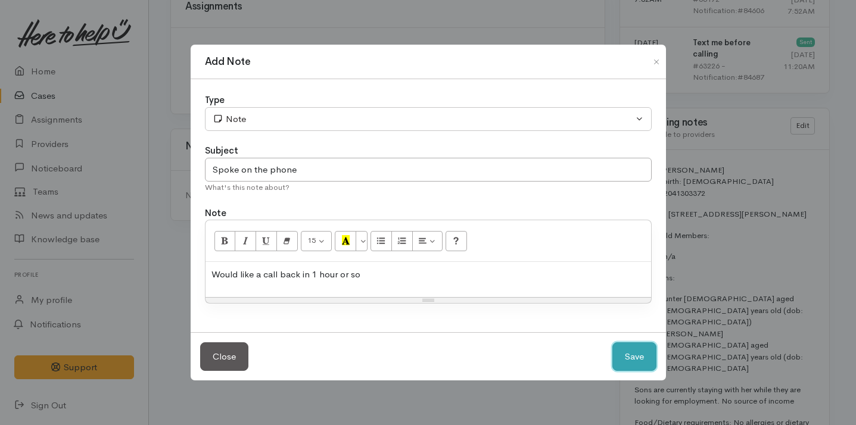 This screenshot has width=856, height=425. I want to click on label: Subject, so click(222, 151).